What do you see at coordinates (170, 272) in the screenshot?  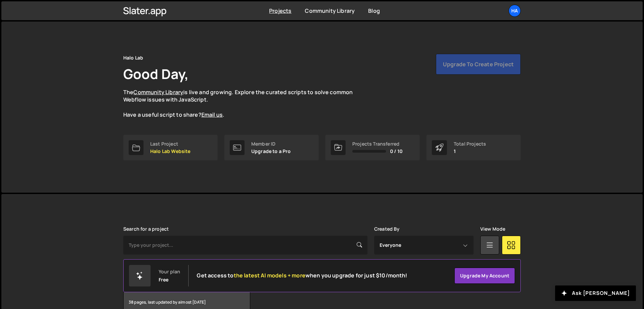 I see `div: Your plan` at bounding box center [170, 272].